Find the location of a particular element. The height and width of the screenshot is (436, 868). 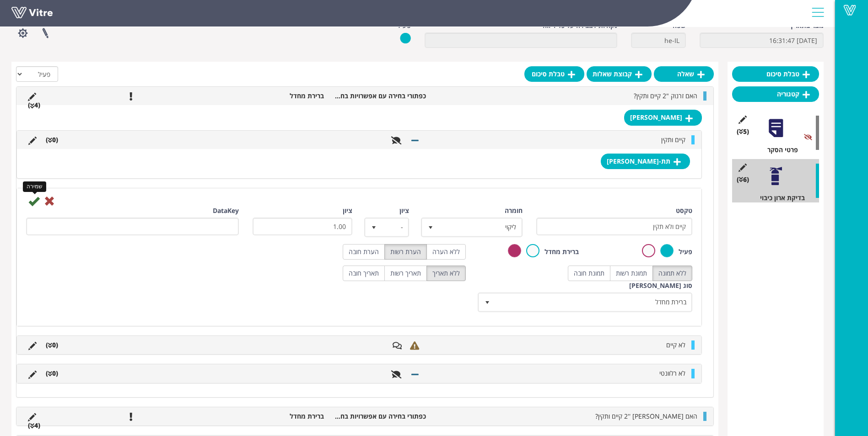

span: לא רלוונטי is located at coordinates (672, 373).